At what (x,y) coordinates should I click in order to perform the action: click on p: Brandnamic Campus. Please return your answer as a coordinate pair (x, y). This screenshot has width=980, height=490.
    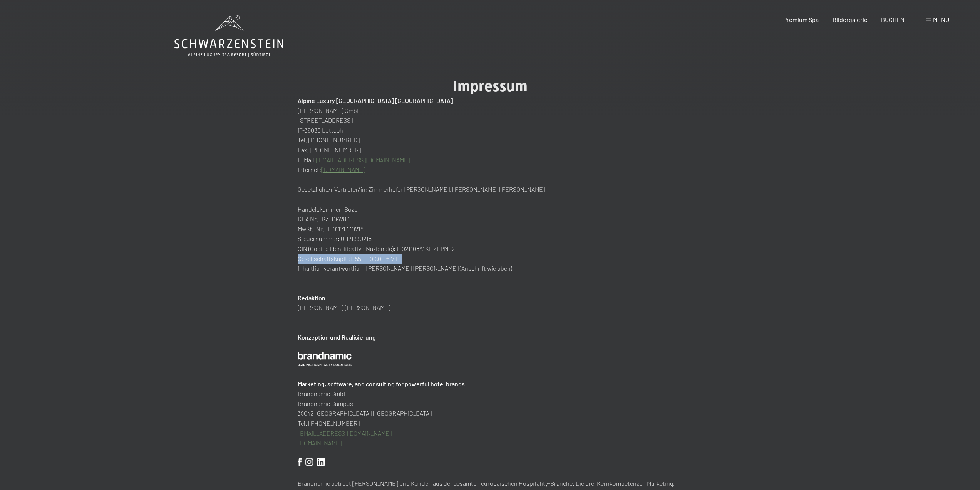
    Looking at the image, I should click on (490, 403).